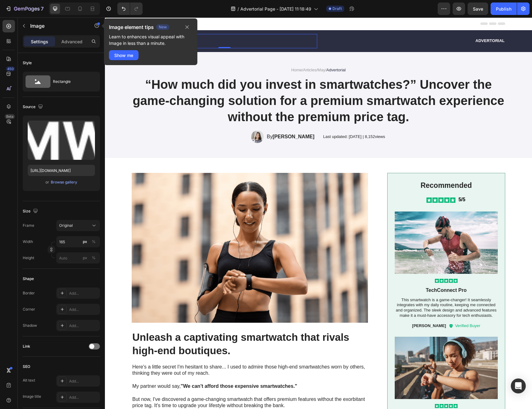 The image size is (532, 409). I want to click on label: Width, so click(28, 242).